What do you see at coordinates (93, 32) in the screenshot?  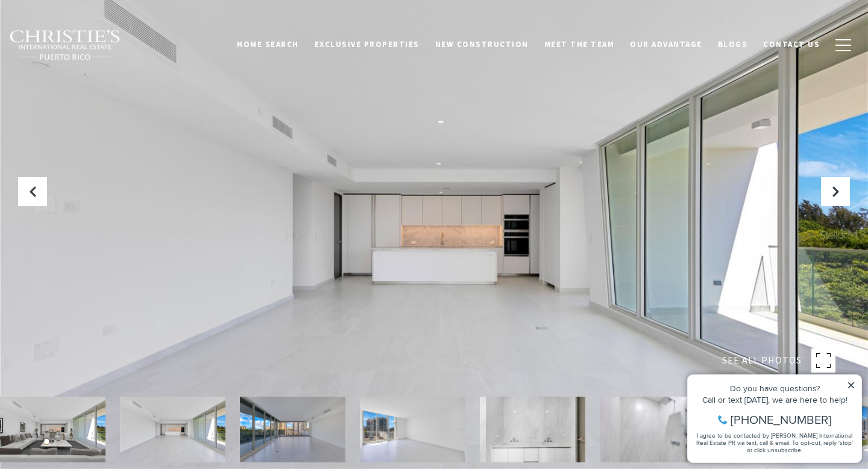 I see `div: Do you have questions?` at bounding box center [93, 32].